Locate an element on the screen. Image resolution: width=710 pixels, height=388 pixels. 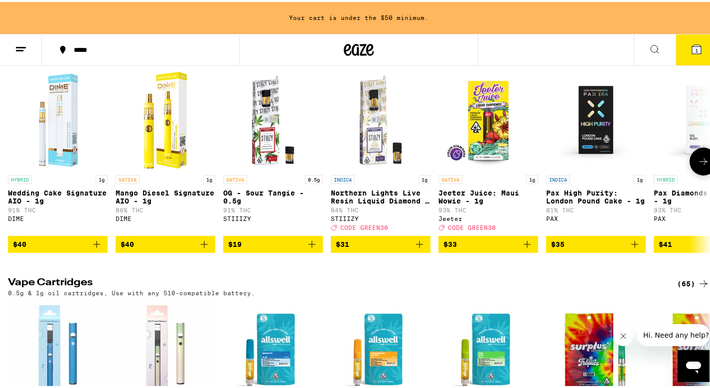
img: STIIIZY - OG - Sour Tangie - 0.5g is located at coordinates (273, 118).